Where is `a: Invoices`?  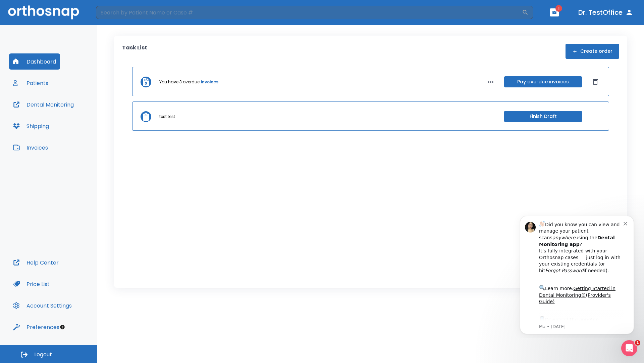
a: Invoices is located at coordinates (31, 147).